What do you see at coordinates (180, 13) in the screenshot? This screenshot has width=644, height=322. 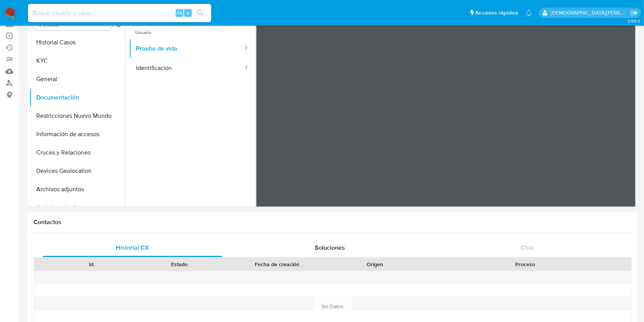 I see `span: Alt` at bounding box center [180, 13].